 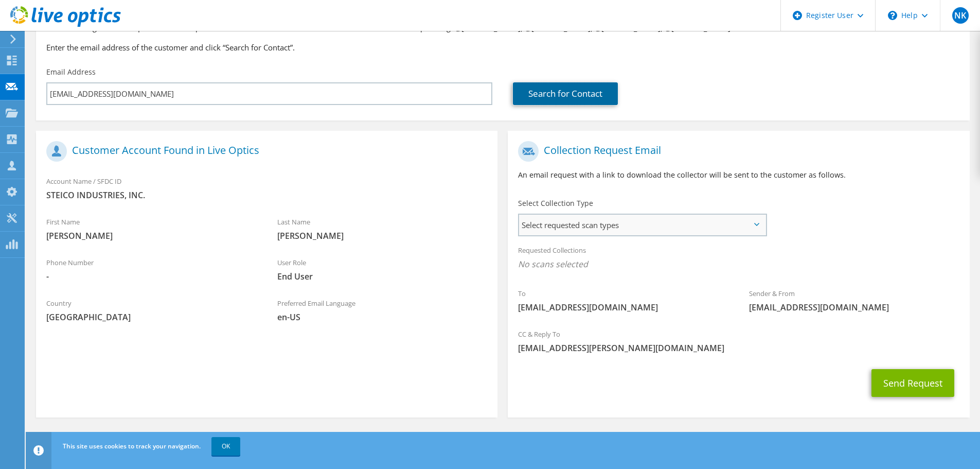 I want to click on div: Country, so click(x=151, y=310).